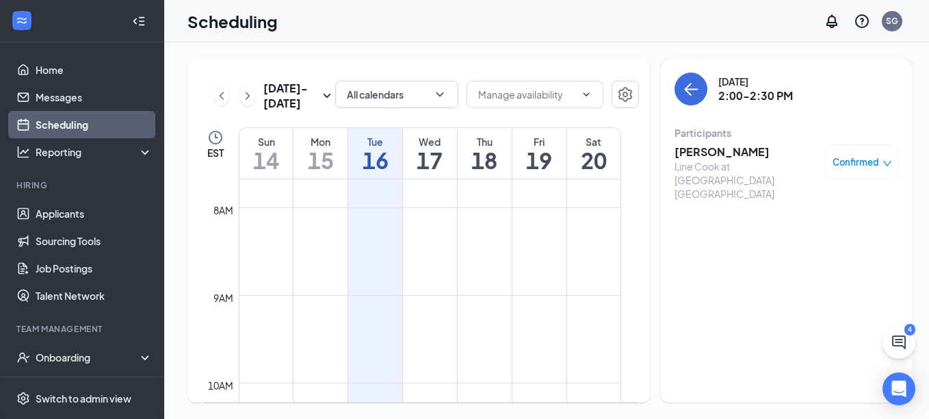 This screenshot has width=929, height=419. Describe the element at coordinates (899, 342) in the screenshot. I see `button: ChatActive` at that location.